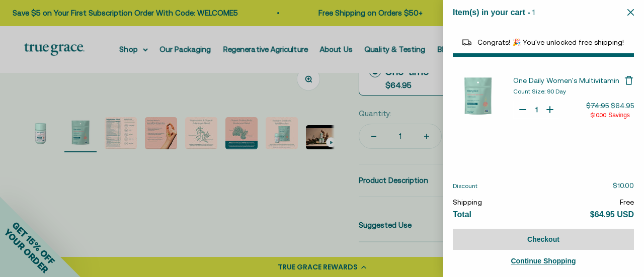 The width and height of the screenshot is (644, 277). What do you see at coordinates (540, 92) in the screenshot?
I see `span: Count Size: 90 Day` at bounding box center [540, 92].